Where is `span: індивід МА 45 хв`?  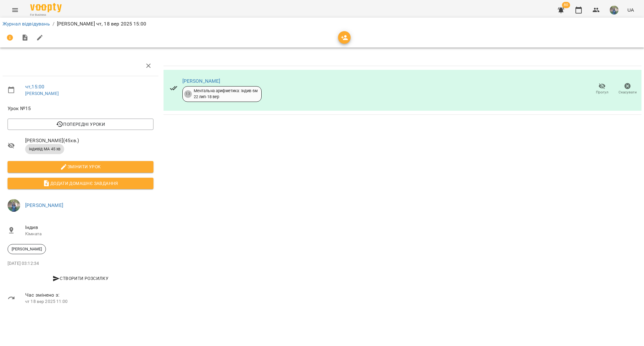
span: індивід МА 45 хв is located at coordinates (45, 149).